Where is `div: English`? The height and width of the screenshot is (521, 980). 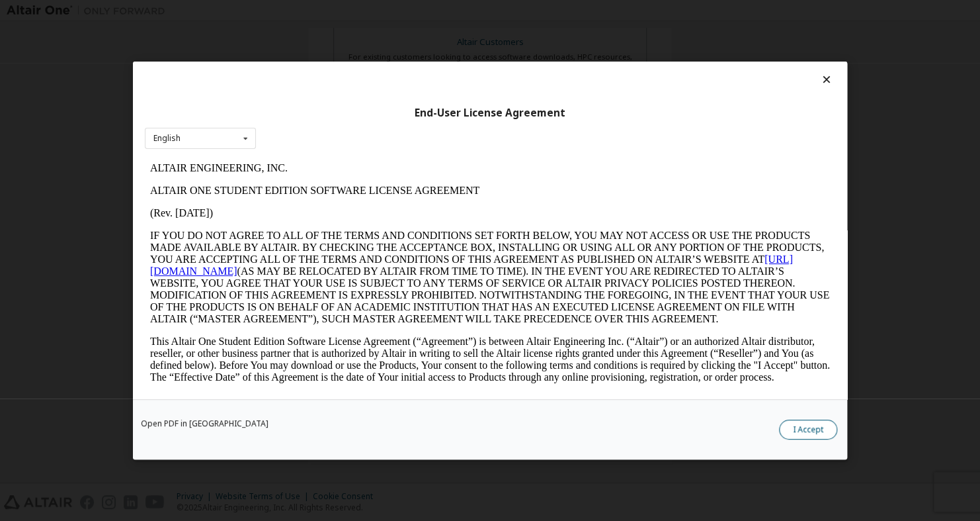 div: English is located at coordinates (166, 139).